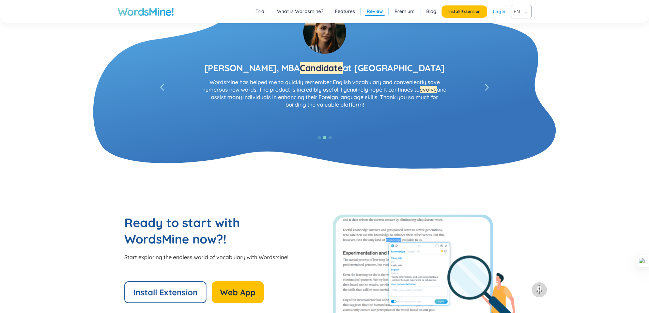 This screenshot has width=649, height=313. Describe the element at coordinates (238, 293) in the screenshot. I see `button: Web App` at that location.